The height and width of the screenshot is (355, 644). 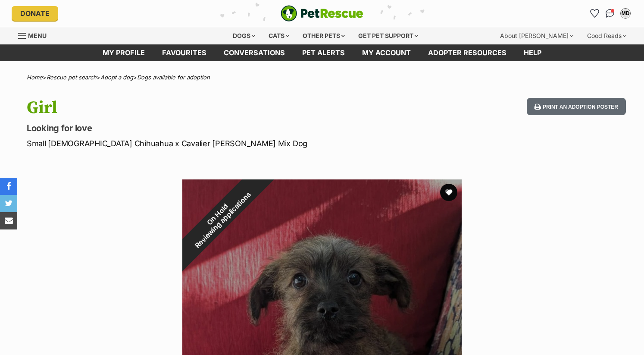 What do you see at coordinates (220, 217) in the screenshot?
I see `div: On Hold` at bounding box center [220, 217].